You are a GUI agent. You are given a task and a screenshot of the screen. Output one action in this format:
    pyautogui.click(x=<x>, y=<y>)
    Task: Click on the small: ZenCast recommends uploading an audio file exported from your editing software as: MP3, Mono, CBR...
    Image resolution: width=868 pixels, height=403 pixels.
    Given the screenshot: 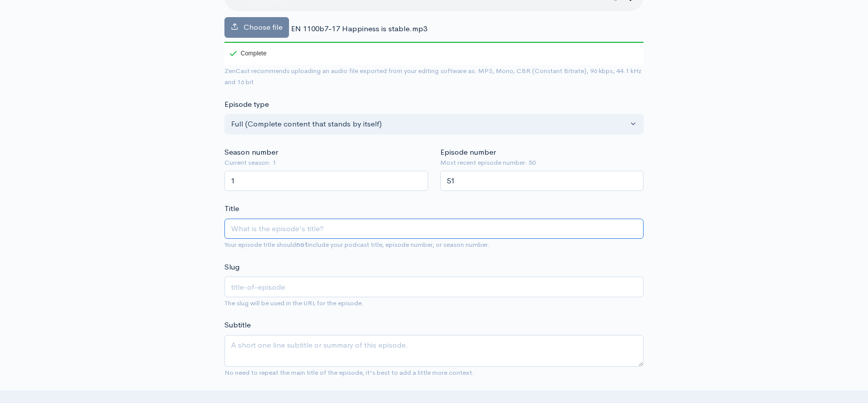 What is the action you would take?
    pyautogui.click(x=433, y=77)
    